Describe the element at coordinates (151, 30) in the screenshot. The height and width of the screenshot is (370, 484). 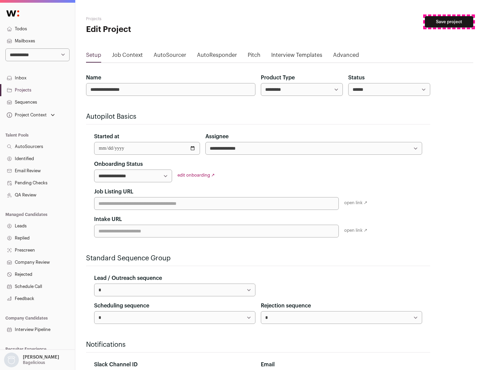
I see `h1: Edit Project` at that location.